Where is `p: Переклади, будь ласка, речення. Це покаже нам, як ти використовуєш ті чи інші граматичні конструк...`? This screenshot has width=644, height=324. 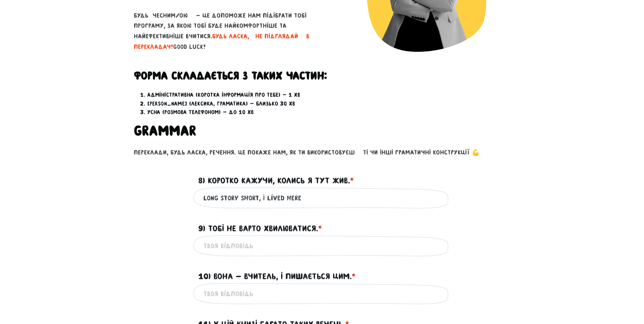 p: Переклади, будь ласка, речення. Це покаже нам, як ти використовуєш ті чи інші граматичні конструк... is located at coordinates (322, 153).